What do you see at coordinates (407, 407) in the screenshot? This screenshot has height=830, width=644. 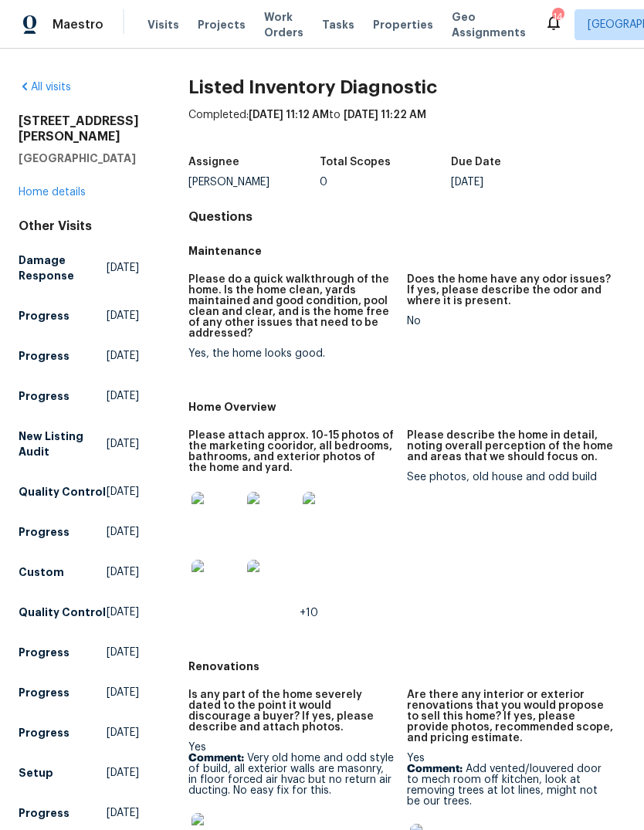 I see `h5: Home Overview` at bounding box center [407, 407].